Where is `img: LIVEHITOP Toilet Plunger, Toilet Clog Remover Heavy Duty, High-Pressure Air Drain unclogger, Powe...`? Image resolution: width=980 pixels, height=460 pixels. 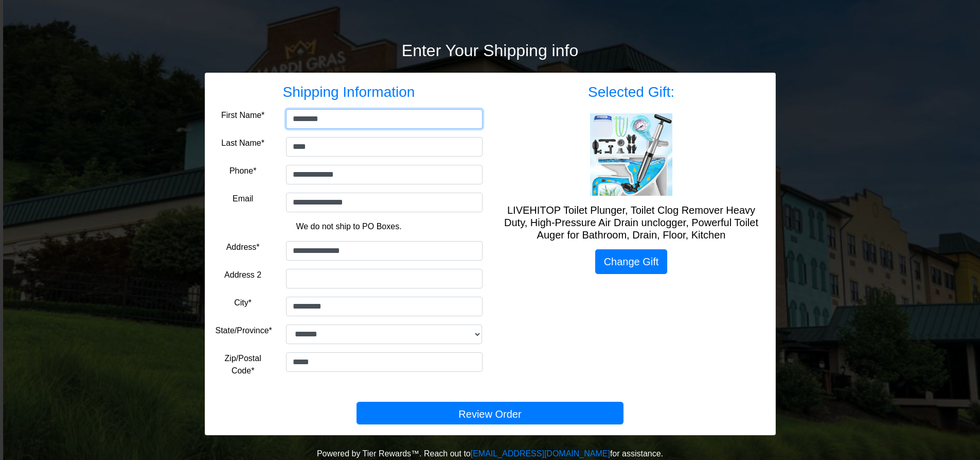 img: LIVEHITOP Toilet Plunger, Toilet Clog Remover Heavy Duty, High-Pressure Air Drain unclogger, Powe... is located at coordinates (631, 155).